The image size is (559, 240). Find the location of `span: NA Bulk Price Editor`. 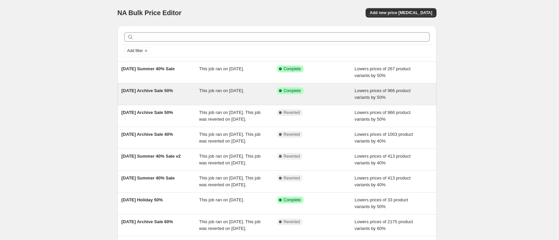

span: NA Bulk Price Editor is located at coordinates (149, 13).